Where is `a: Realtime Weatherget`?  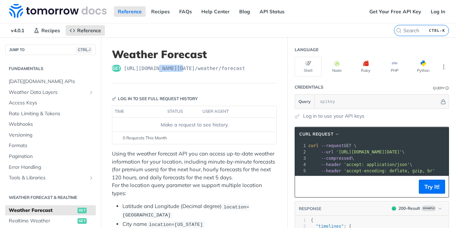
a: Realtime Weatherget is located at coordinates (50, 221).